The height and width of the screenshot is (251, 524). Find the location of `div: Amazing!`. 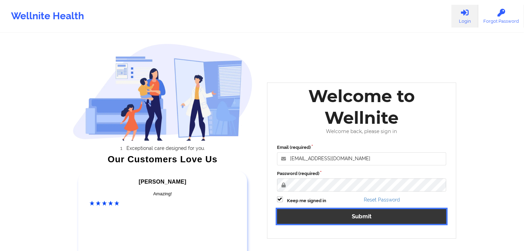

div: Amazing! is located at coordinates (163, 194).